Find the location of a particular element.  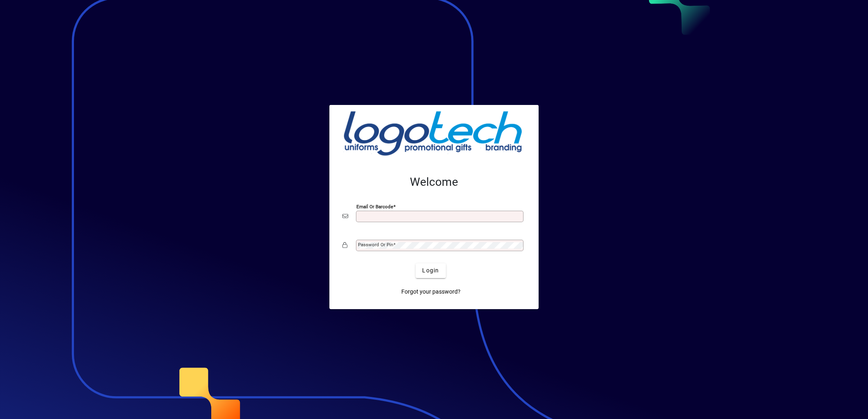

button: Login is located at coordinates (430, 271).